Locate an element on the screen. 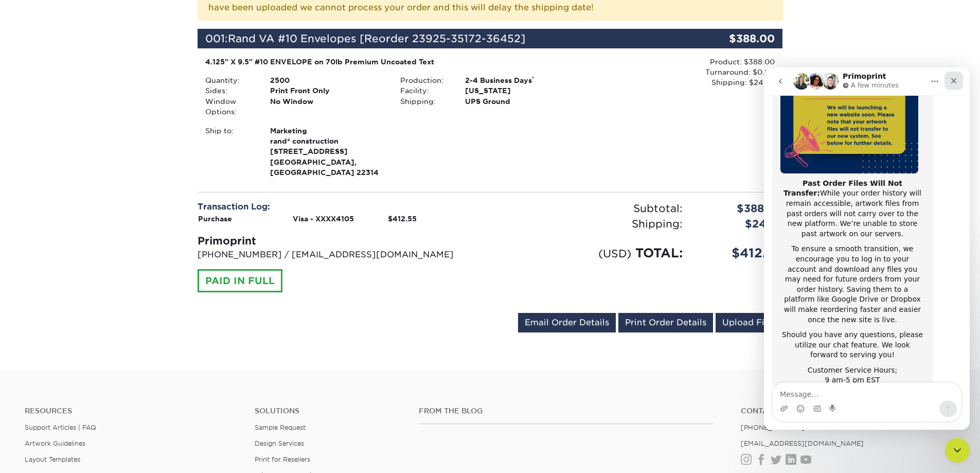 The height and width of the screenshot is (473, 980). div: $24.55 is located at coordinates (741, 224).